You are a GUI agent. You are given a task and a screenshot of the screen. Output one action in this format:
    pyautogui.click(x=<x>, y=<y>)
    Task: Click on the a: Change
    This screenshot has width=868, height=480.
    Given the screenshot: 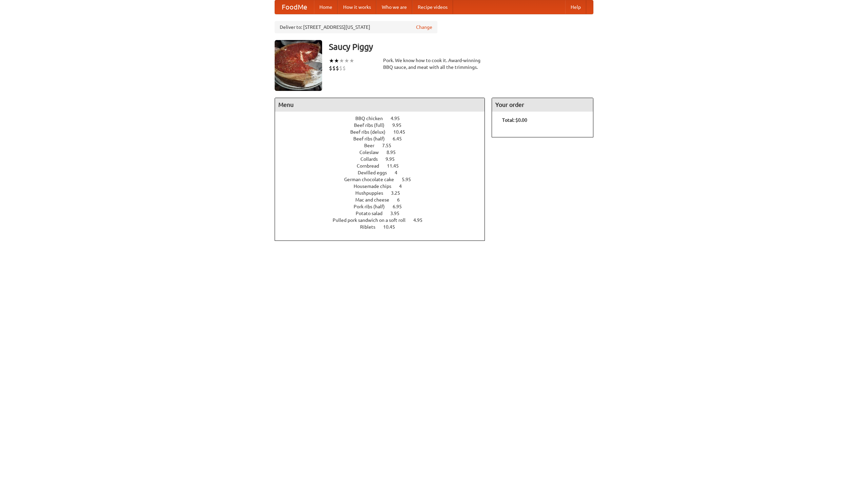 What is the action you would take?
    pyautogui.click(x=425, y=27)
    